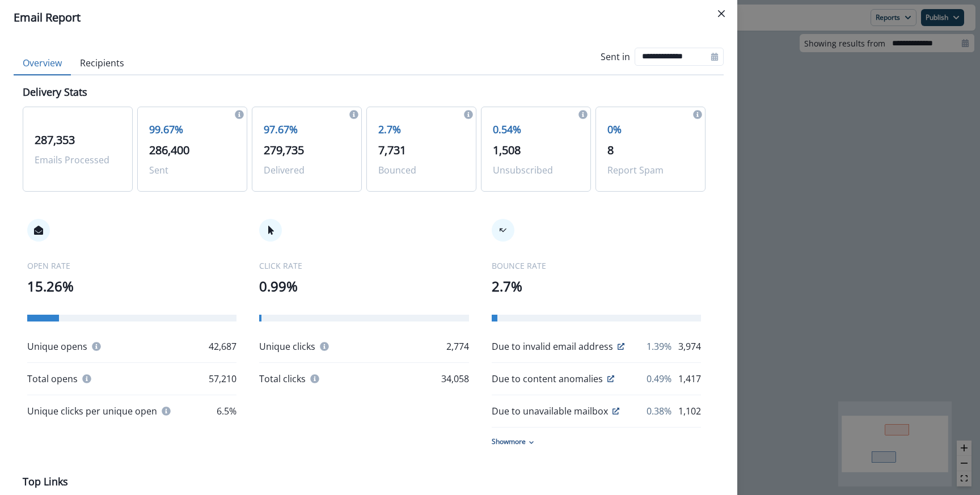 The height and width of the screenshot is (495, 980). What do you see at coordinates (45, 481) in the screenshot?
I see `p: Top Links` at bounding box center [45, 481].